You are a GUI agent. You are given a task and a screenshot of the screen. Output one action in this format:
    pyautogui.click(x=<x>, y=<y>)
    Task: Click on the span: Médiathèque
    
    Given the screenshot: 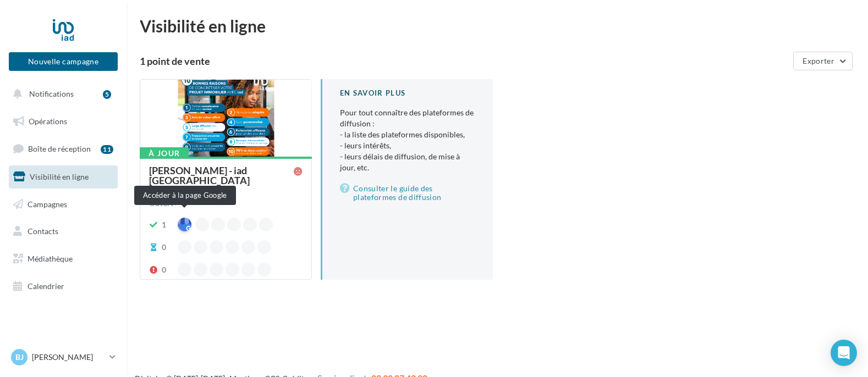 What is the action you would take?
    pyautogui.click(x=50, y=258)
    